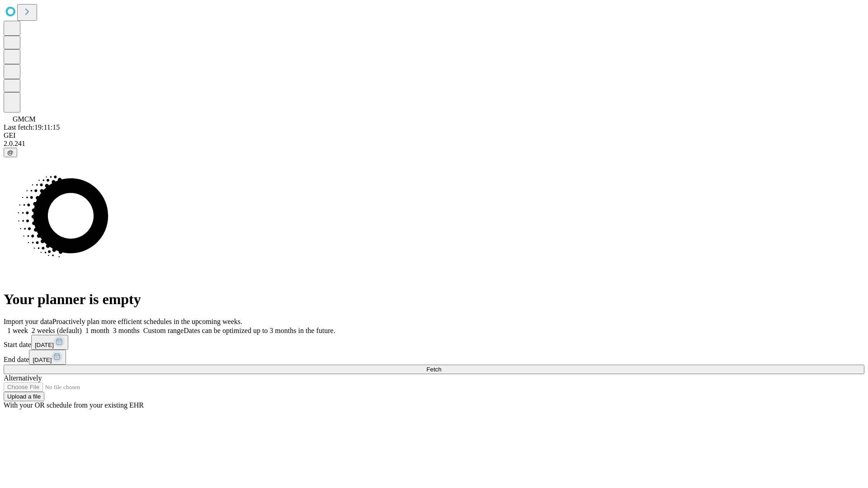 The height and width of the screenshot is (488, 868). Describe the element at coordinates (126, 331) in the screenshot. I see `span: 3 months` at that location.